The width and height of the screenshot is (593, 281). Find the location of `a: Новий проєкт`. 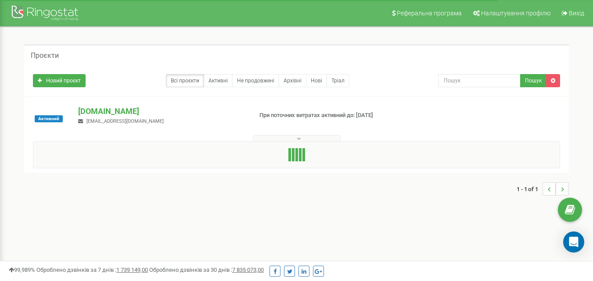

a: Новий проєкт is located at coordinates (59, 81).